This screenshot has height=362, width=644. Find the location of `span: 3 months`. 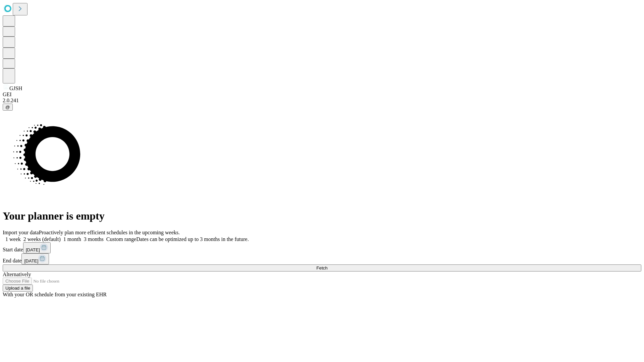

span: 3 months is located at coordinates (93, 239).